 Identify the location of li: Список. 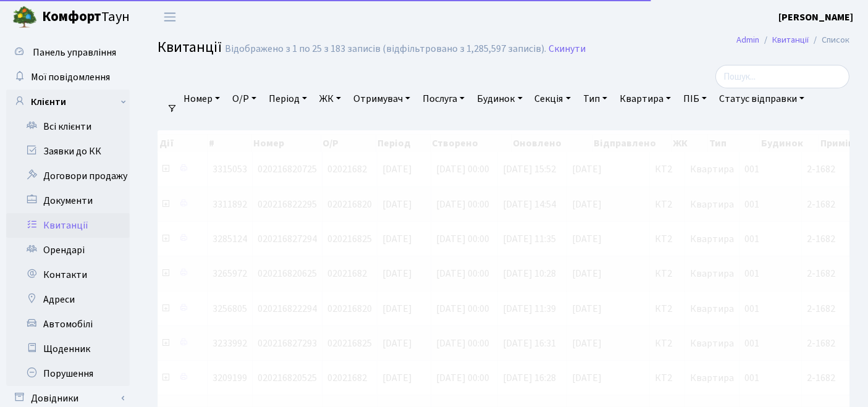
(828, 40).